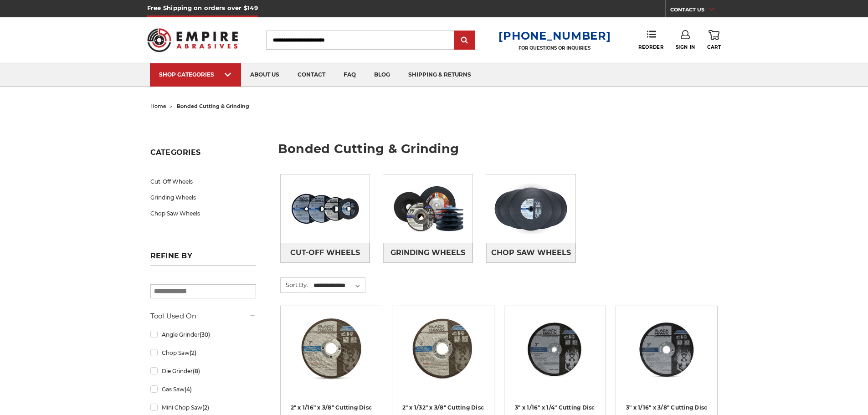  Describe the element at coordinates (667, 349) in the screenshot. I see `img: 3" x 1/16" x 3/8" Cutting Disc` at that location.